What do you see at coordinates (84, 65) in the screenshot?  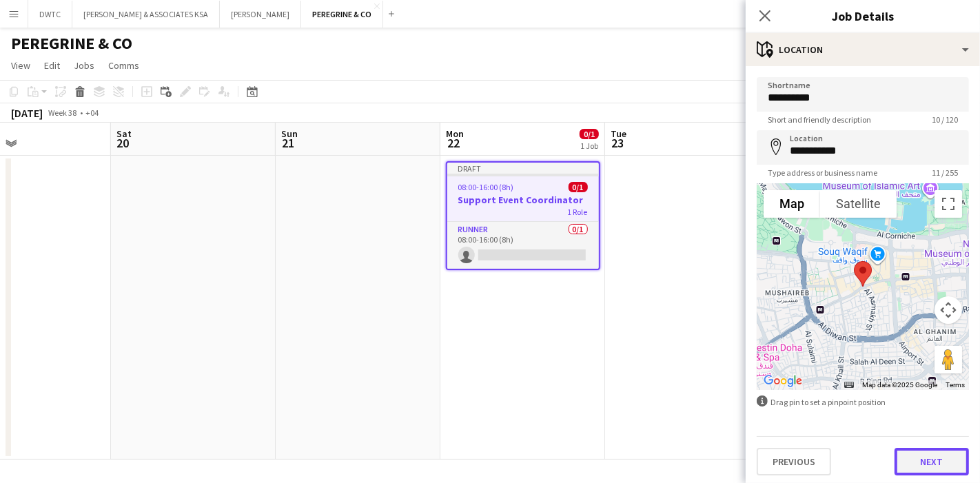 I see `span: Jobs` at bounding box center [84, 65].